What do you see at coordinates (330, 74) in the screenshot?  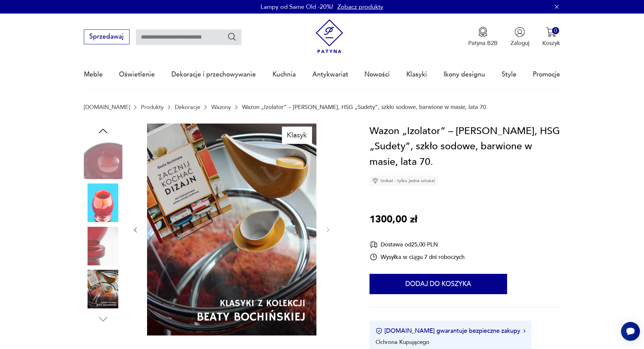 I see `a: Antykwariat` at bounding box center [330, 74].